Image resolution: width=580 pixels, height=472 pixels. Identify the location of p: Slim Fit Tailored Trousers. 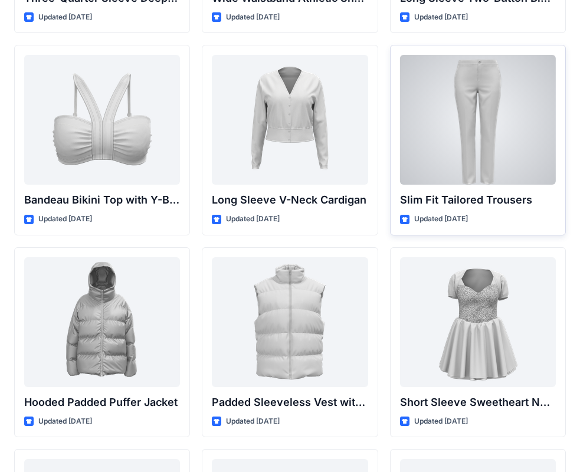
(478, 200).